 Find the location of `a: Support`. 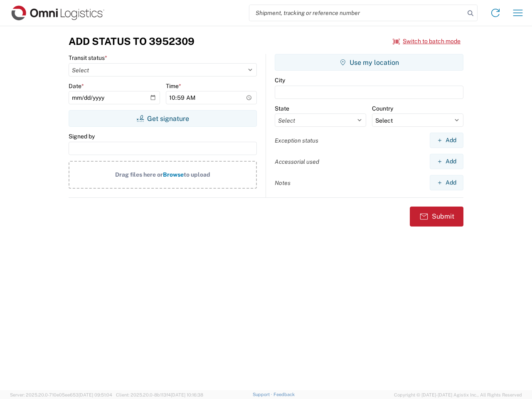

a: Support is located at coordinates (263, 395).